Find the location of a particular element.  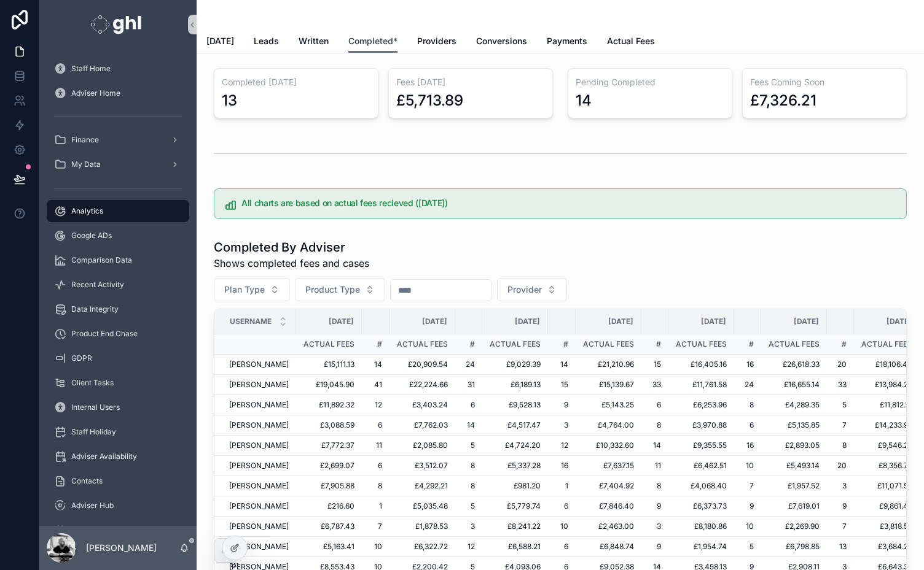

td: £10,332.60 is located at coordinates (608, 445).